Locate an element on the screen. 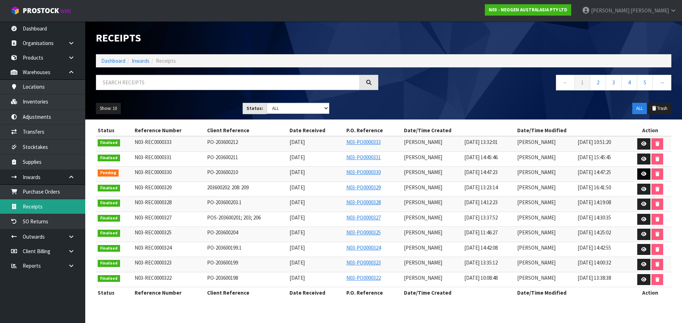 The image size is (682, 323). h1: Receipts is located at coordinates (237, 38).